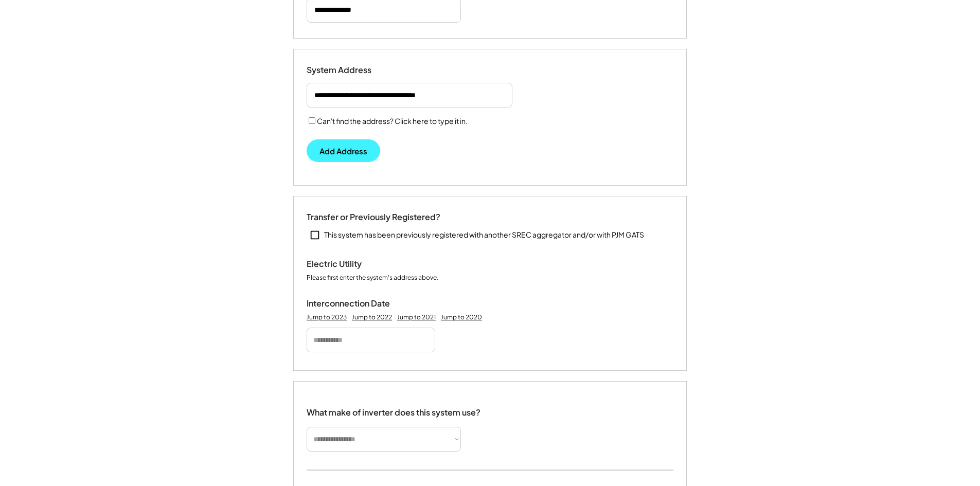  What do you see at coordinates (326, 318) in the screenshot?
I see `div: Jump to 2023` at bounding box center [326, 318].